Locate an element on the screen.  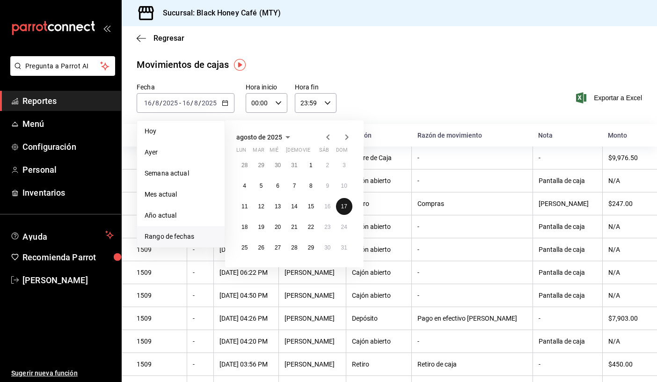
abbr: 5 de agosto de 2025 is located at coordinates (261, 186).